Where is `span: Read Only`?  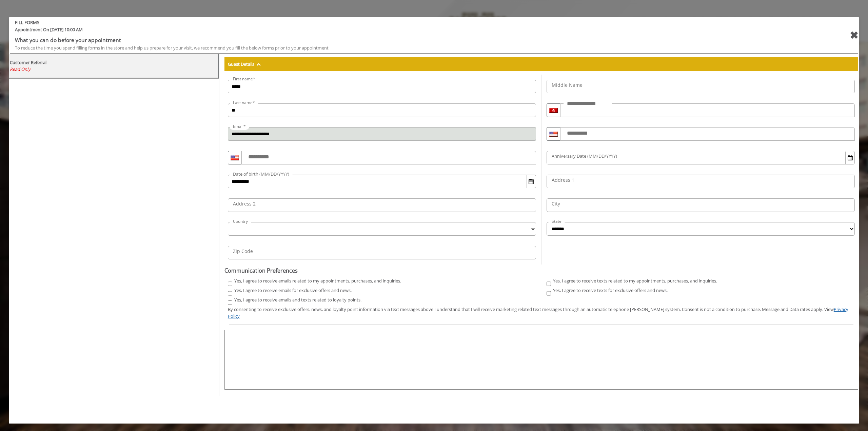
span: Read Only is located at coordinates (20, 69).